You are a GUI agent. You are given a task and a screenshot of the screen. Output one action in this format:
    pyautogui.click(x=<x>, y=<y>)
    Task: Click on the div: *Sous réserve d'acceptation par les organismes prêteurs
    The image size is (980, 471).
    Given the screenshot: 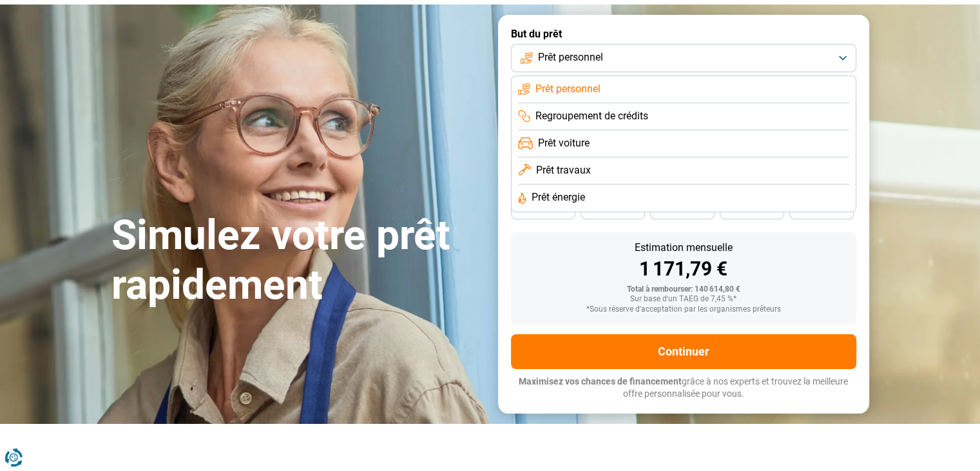 What is the action you would take?
    pyautogui.click(x=684, y=309)
    